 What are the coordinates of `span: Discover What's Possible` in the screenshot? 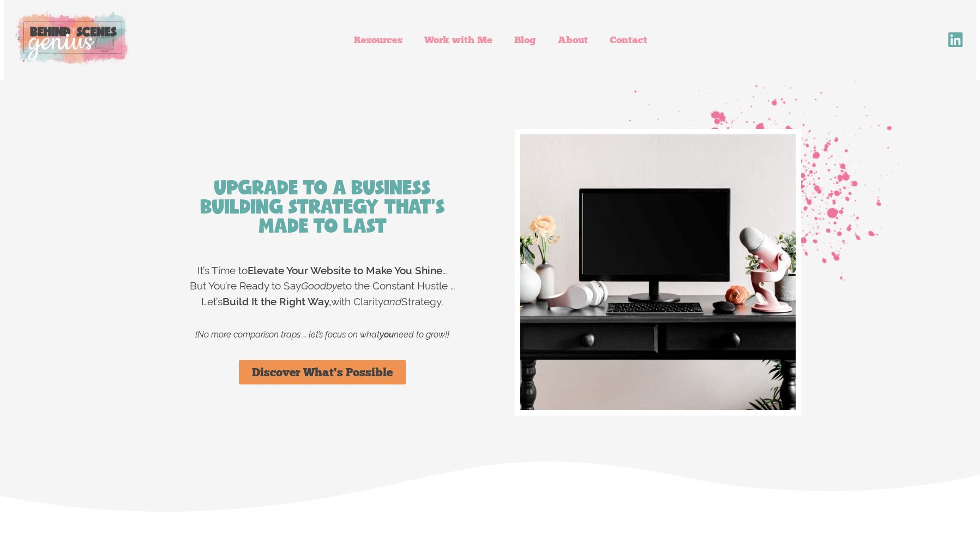 It's located at (323, 372).